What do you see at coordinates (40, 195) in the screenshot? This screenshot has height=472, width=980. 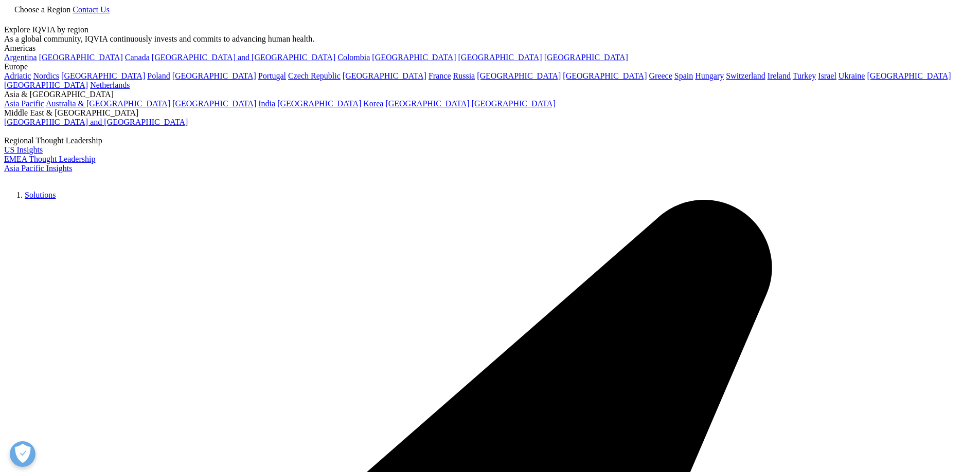 I see `a: Solutions` at bounding box center [40, 195].